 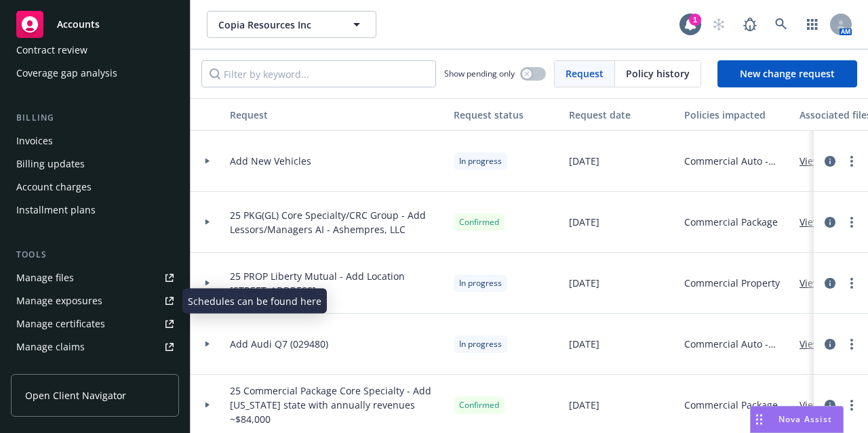 I want to click on div: Manage files, so click(x=45, y=277).